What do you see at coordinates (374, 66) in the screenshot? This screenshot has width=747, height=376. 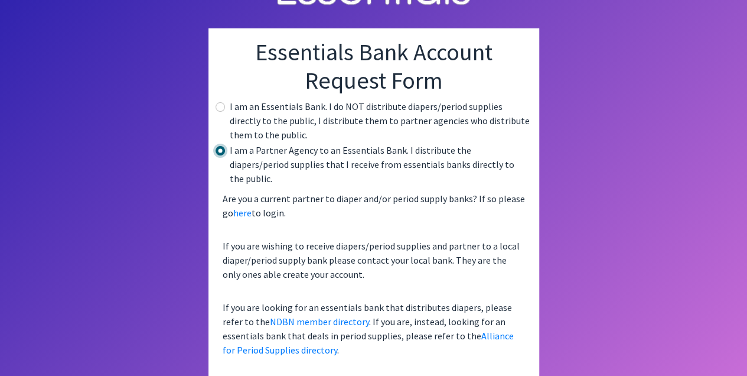 I see `h1: Essentials Bank Account Request Form` at bounding box center [374, 66].